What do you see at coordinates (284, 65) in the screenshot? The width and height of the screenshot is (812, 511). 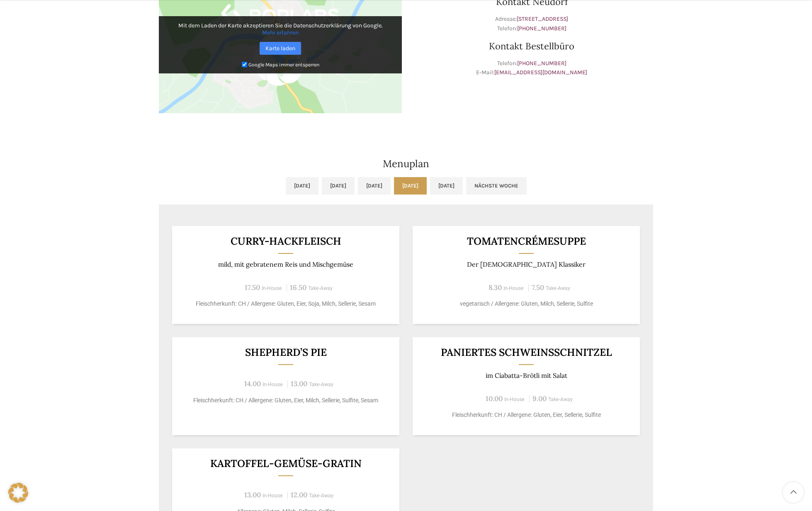 I see `small: Google Maps immer entsperren` at bounding box center [284, 65].